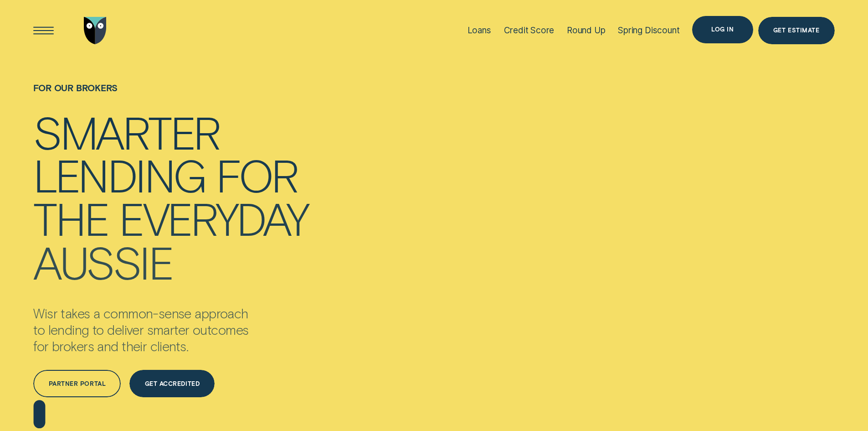 This screenshot has height=431, width=868. I want to click on div: for, so click(257, 174).